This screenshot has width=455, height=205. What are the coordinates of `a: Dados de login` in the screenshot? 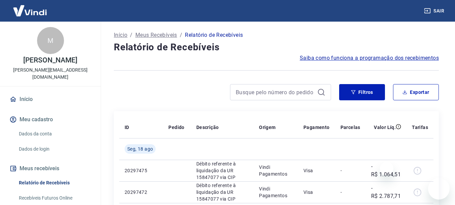 It's located at (54, 149).